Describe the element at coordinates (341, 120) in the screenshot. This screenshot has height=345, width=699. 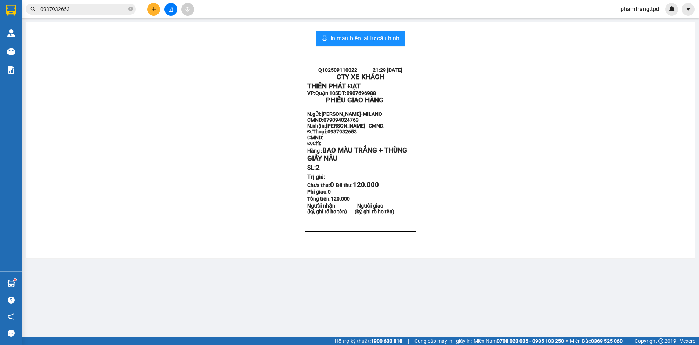
I see `span: 079094024763` at that location.